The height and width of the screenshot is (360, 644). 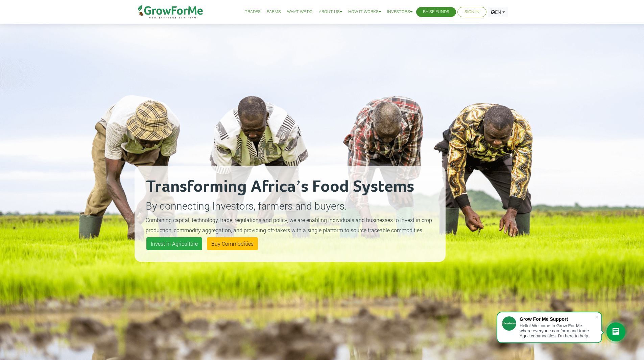 I want to click on p: By connecting Investors, farmers and buyers., so click(x=290, y=206).